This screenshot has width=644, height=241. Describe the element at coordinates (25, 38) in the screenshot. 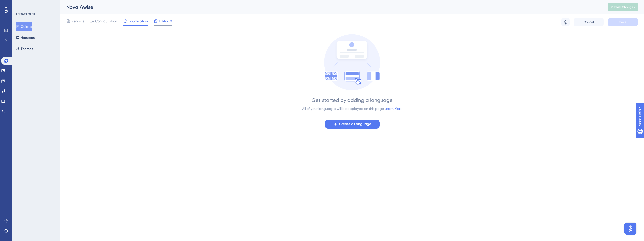

I see `button: Hotspots` at that location.